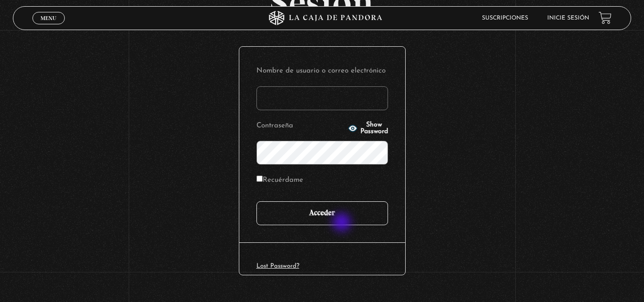  What do you see at coordinates (260, 178) in the screenshot?
I see `input: Recuérdame` at bounding box center [260, 178].